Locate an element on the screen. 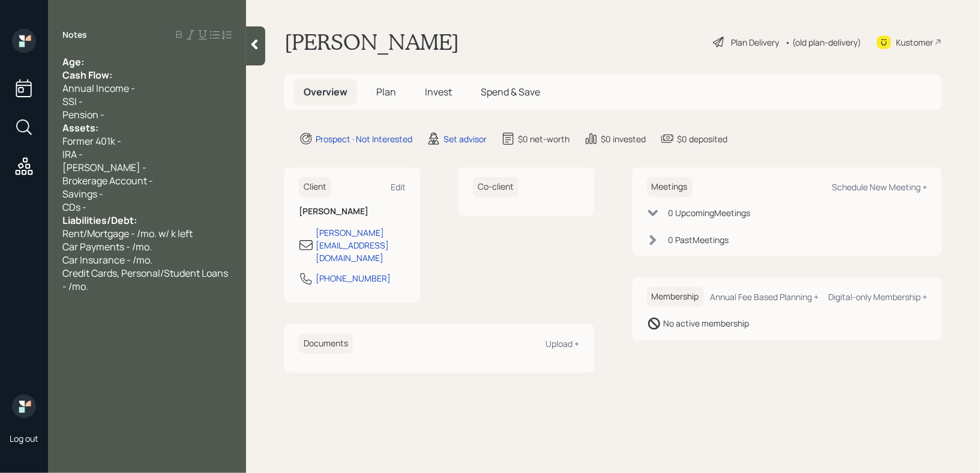  div: Log out is located at coordinates (24, 438).